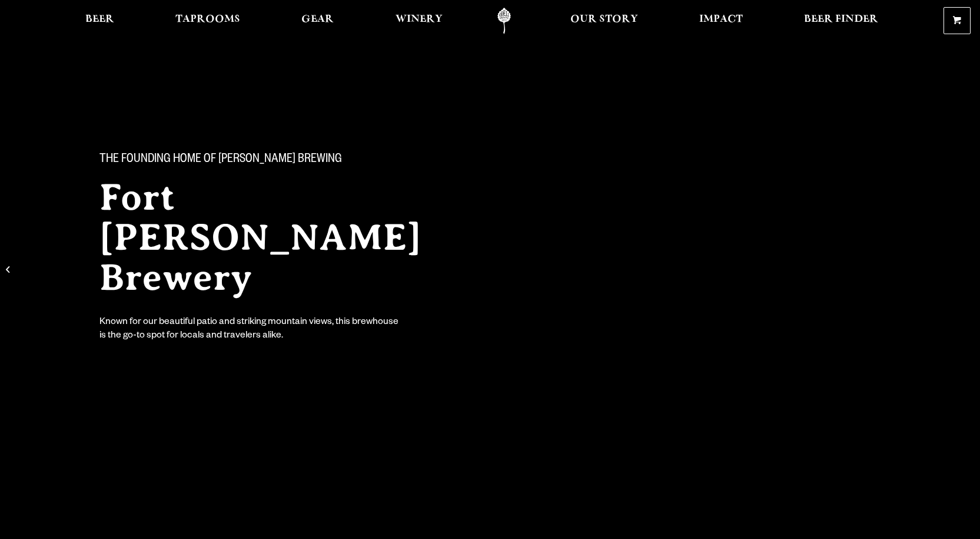 This screenshot has width=980, height=539. Describe the element at coordinates (250, 330) in the screenshot. I see `div: Known for our beautiful patio and striking mountain views, this brewhouse is the go-to spot for l...` at that location.